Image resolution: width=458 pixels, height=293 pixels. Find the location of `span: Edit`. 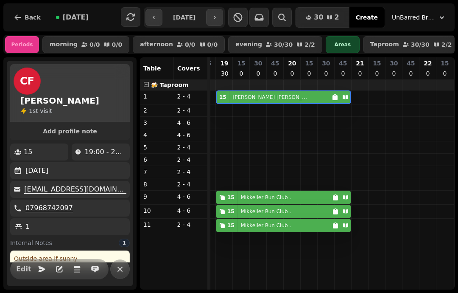

span: Edit is located at coordinates (24, 269).